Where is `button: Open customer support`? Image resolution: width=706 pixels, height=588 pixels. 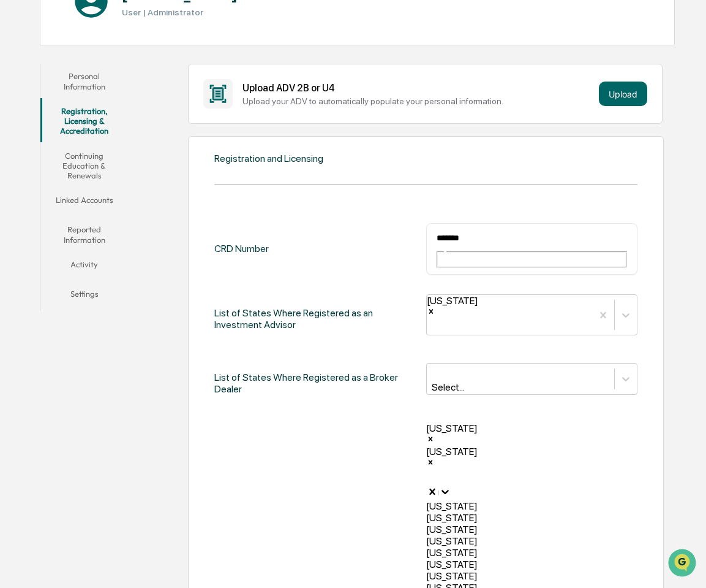 button: Open customer support is located at coordinates (15, 15).